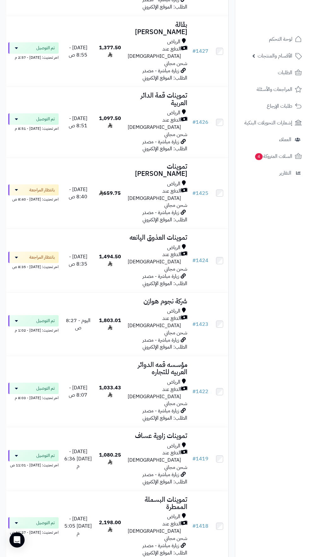 The image size is (309, 557). What do you see at coordinates (110, 51) in the screenshot?
I see `span: 1,377.50` at bounding box center [110, 51].